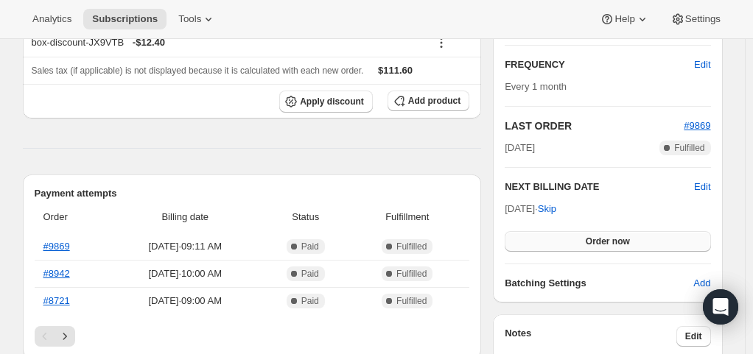 The image size is (753, 354). I want to click on span: $111.60, so click(395, 70).